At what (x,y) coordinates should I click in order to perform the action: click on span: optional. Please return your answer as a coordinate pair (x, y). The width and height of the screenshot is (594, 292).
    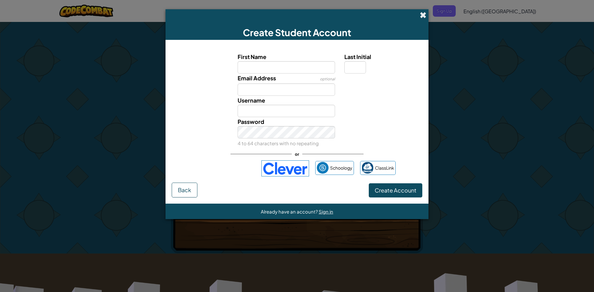
    Looking at the image, I should click on (327, 79).